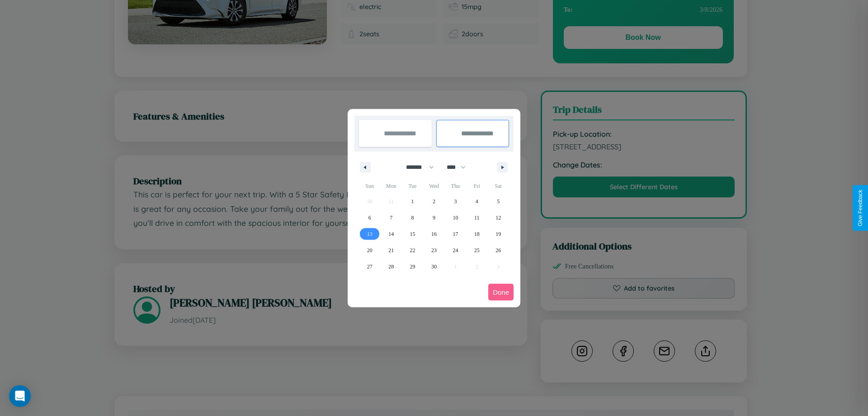  I want to click on span: 5, so click(498, 201).